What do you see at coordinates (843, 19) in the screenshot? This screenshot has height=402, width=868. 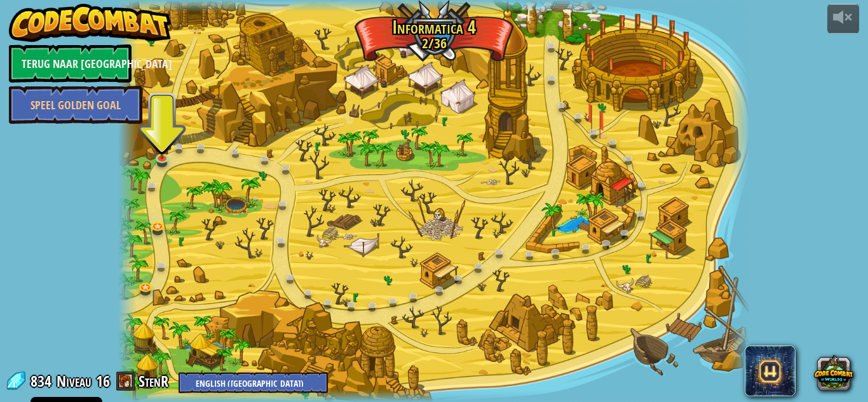 I see `button: Volume aanpassen` at bounding box center [843, 19].